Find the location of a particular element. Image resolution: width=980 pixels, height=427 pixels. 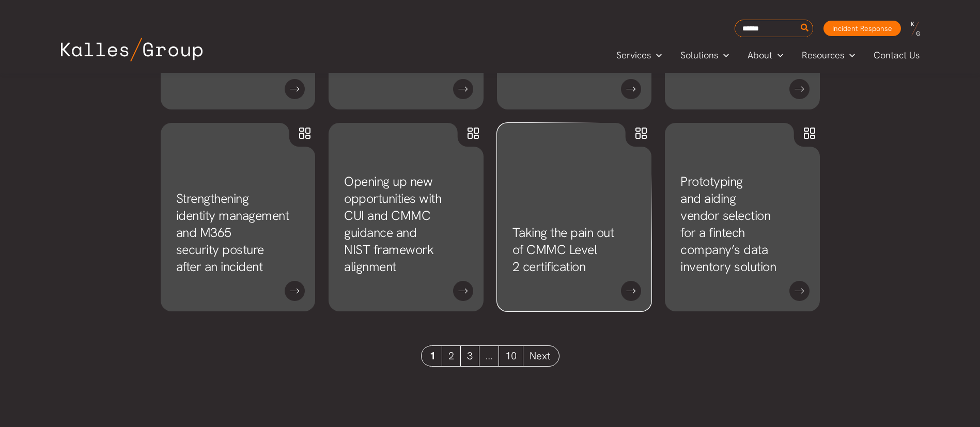

a: Incident Response is located at coordinates (862, 29).